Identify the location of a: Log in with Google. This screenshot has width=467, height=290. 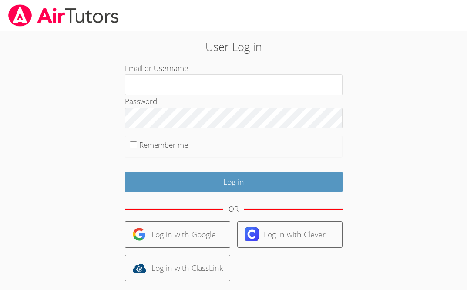
(177, 234).